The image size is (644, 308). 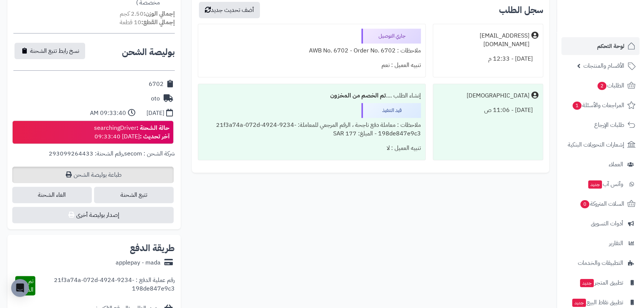 What do you see at coordinates (605, 184) in the screenshot?
I see `span: وآتس آب` at bounding box center [605, 184].